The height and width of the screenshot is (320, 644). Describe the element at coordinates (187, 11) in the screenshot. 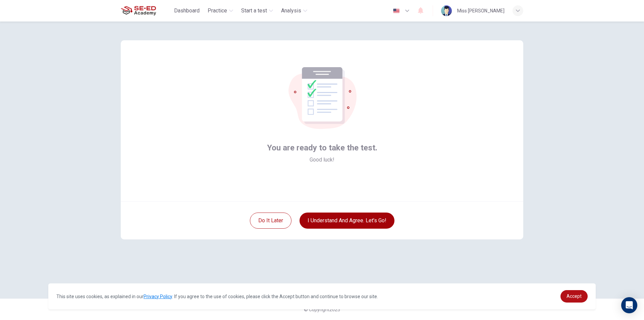

I see `a: Dashboard` at that location.